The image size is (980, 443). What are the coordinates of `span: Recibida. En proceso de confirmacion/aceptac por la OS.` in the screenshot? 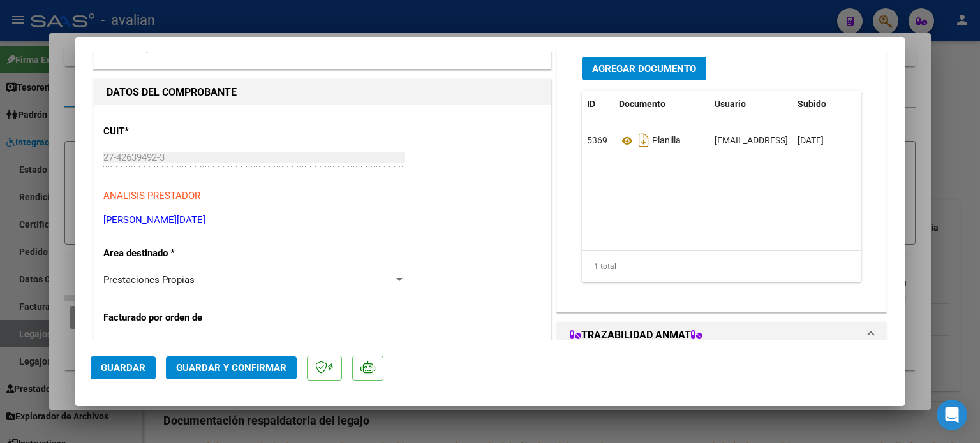 It's located at (268, 47).